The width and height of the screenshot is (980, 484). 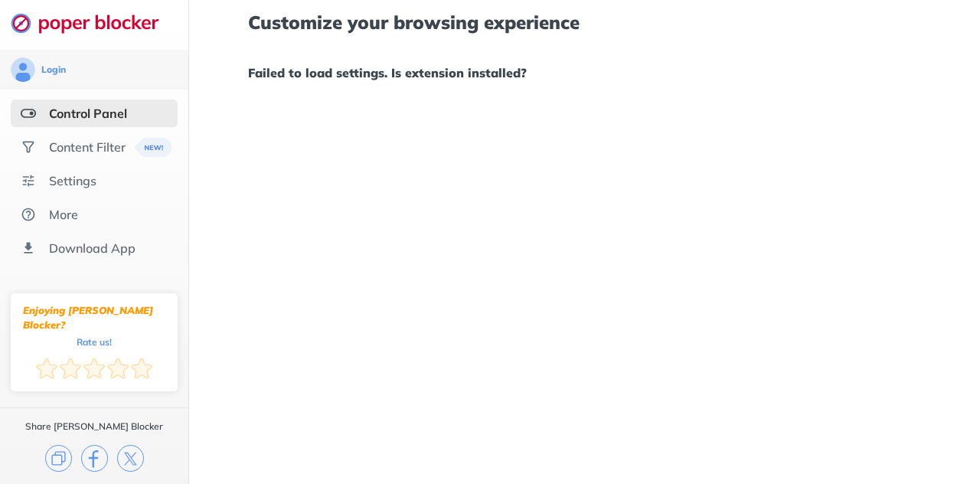 What do you see at coordinates (94, 458) in the screenshot?
I see `img: facebook.svg` at bounding box center [94, 458].